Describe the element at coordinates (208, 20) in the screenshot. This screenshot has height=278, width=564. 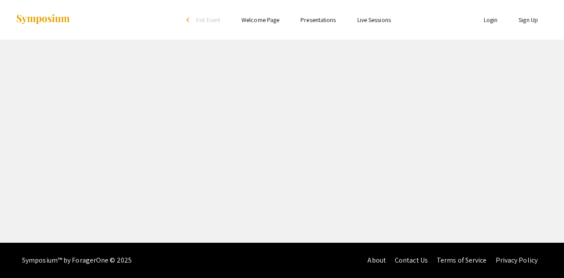
I see `span: Exit Event` at that location.